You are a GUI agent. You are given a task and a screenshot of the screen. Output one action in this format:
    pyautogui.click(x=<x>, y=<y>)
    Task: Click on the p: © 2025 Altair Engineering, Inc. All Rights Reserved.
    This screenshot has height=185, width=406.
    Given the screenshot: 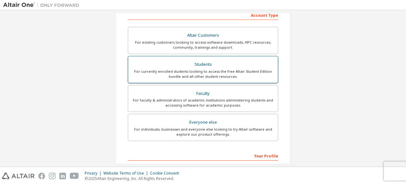 What is the action you would take?
    pyautogui.click(x=133, y=179)
    